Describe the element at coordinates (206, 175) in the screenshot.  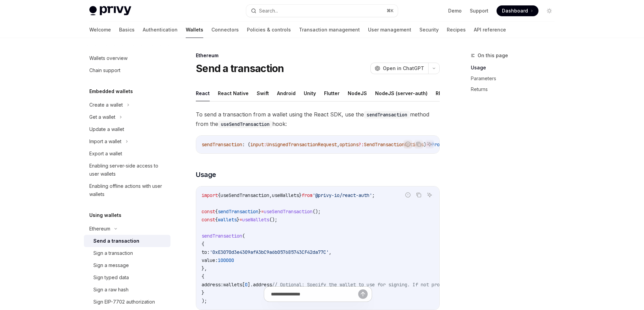
I see `span: Usage` at that location.